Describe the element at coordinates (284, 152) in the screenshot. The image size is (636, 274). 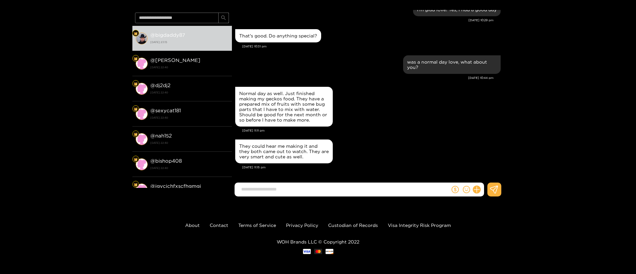
I see `div: They could hear me making it and they both came out to watch. They are very smart and cute as well.` at that location.